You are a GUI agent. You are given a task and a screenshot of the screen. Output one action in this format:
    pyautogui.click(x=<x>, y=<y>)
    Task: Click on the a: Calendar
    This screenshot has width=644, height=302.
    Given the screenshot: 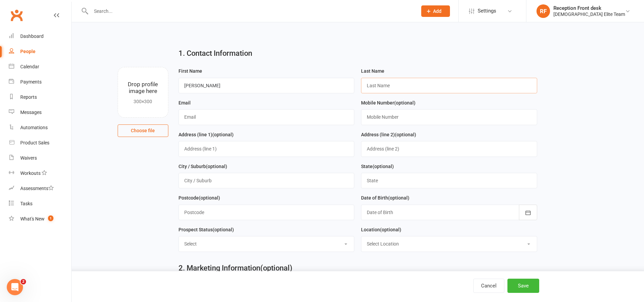 What is the action you would take?
    pyautogui.click(x=40, y=67)
    